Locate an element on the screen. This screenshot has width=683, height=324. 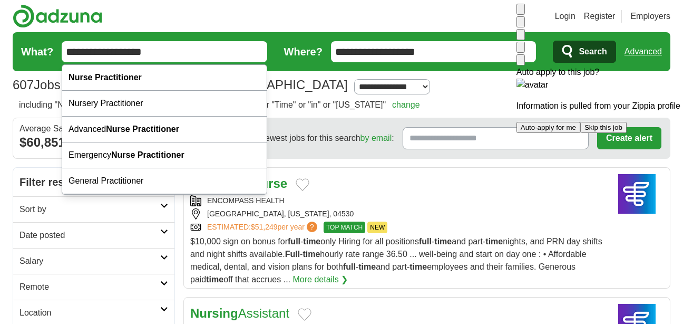
label: What? is located at coordinates (37, 52).